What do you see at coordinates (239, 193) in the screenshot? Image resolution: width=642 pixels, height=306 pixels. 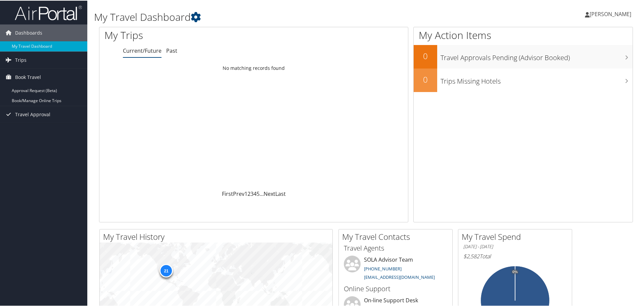 I see `a: Prev` at bounding box center [239, 193].